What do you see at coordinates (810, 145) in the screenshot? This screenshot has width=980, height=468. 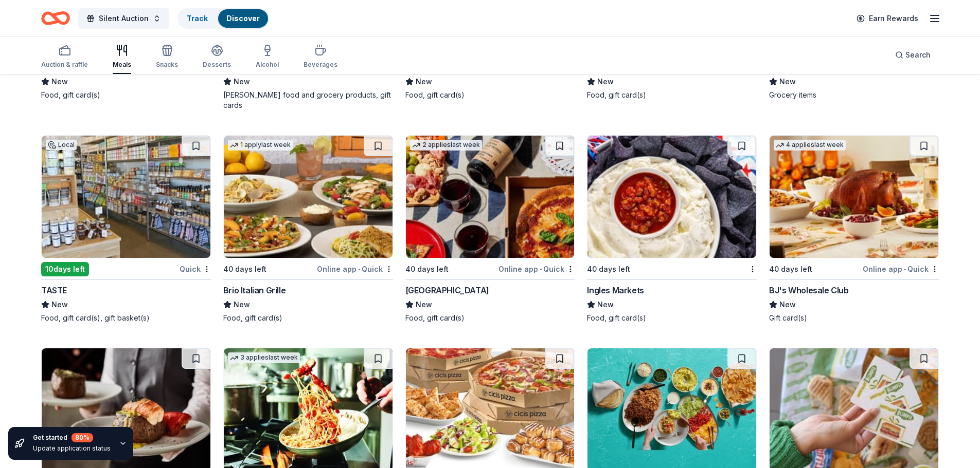 I see `div: 4 applies last week` at bounding box center [810, 145].